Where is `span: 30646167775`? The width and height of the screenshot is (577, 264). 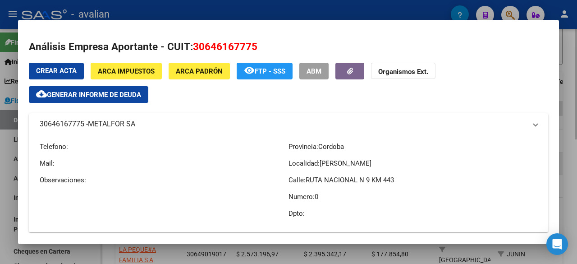 span: 30646167775 is located at coordinates (225, 46).